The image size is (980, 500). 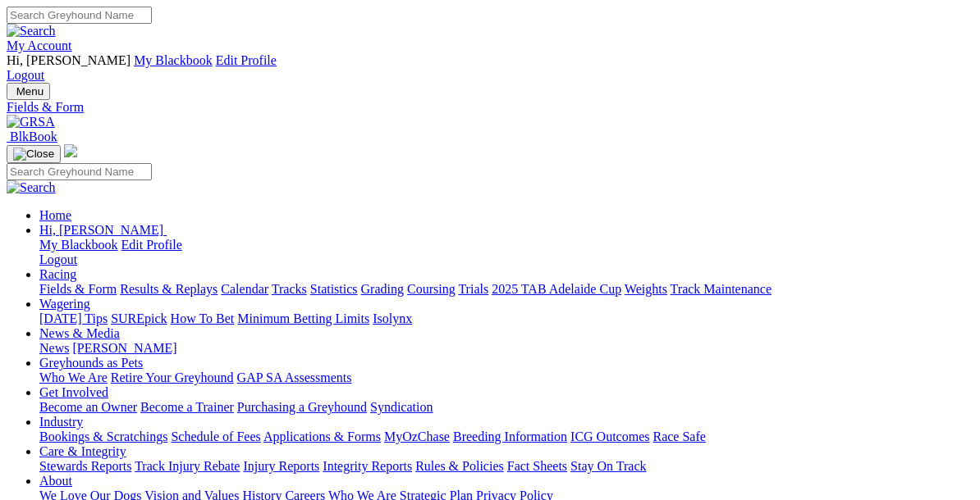 What do you see at coordinates (29, 91) in the screenshot?
I see `span: Menu` at bounding box center [29, 91].